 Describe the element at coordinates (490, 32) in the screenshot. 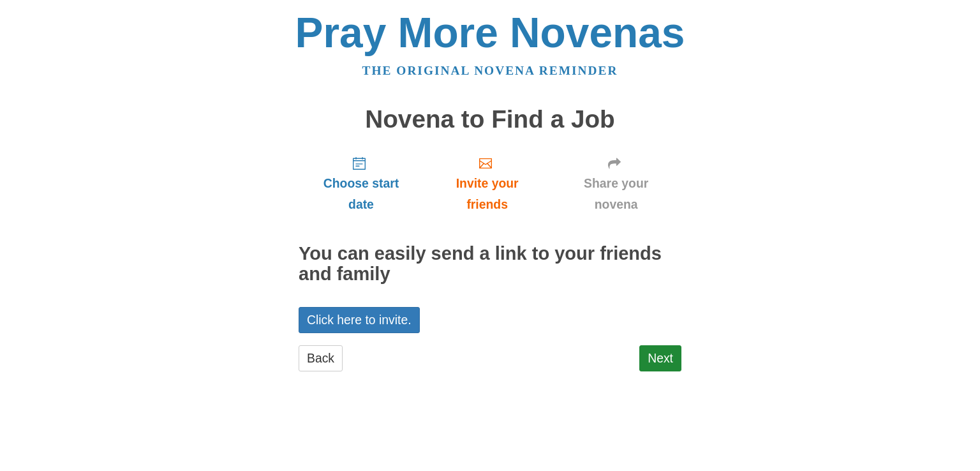

I see `a: Pray More Novenas` at that location.